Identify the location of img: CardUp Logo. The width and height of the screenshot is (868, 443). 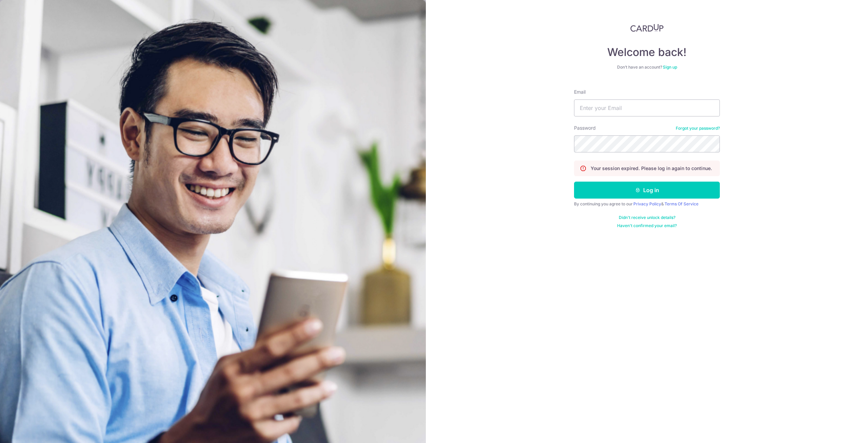
(647, 28).